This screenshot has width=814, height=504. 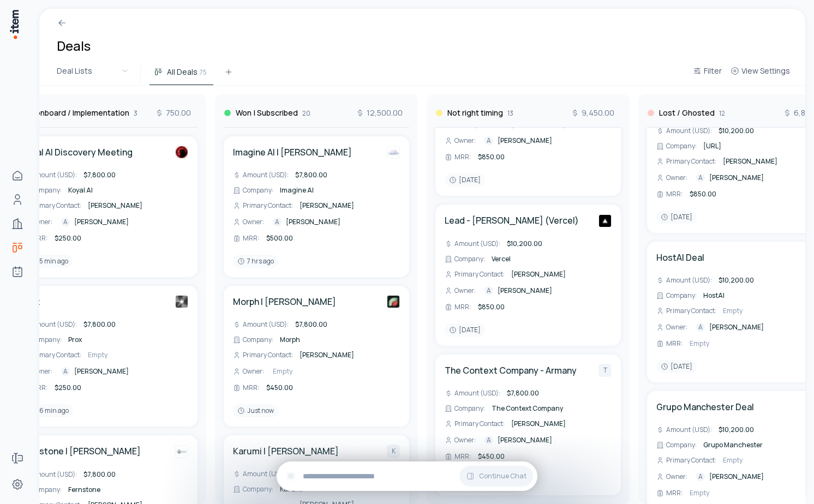 I want to click on div: $450.00, so click(x=280, y=388).